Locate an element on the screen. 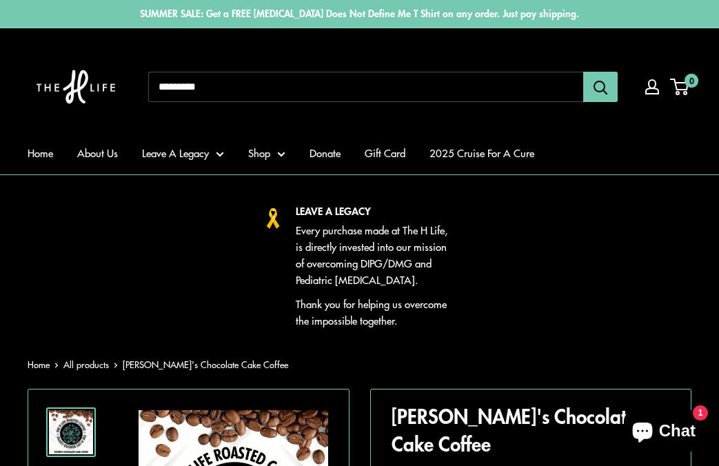  p: Thank you for helping us overcome the impossible together. is located at coordinates (376, 312).